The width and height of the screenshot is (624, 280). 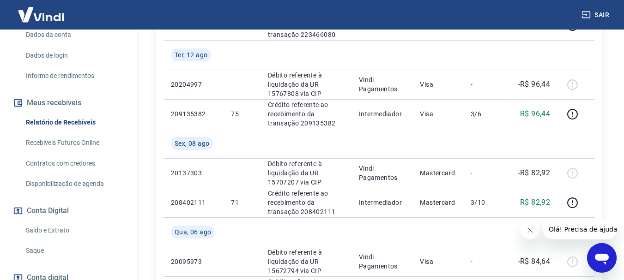 What do you see at coordinates (74, 55) in the screenshot?
I see `a: Dados de login` at bounding box center [74, 55].